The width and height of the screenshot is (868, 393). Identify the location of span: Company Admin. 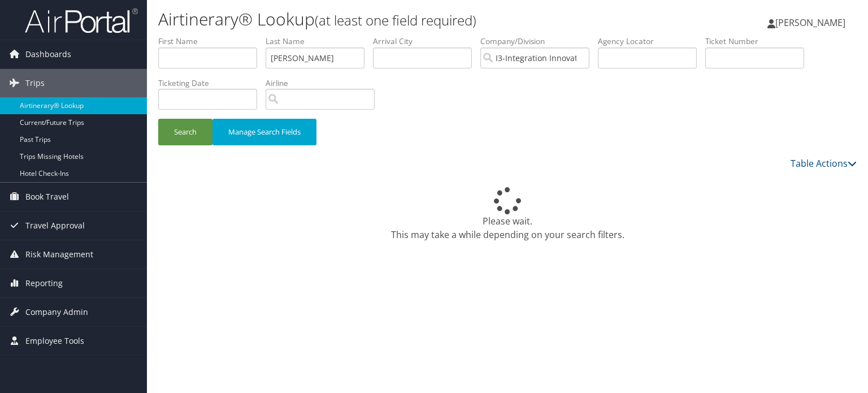
(57, 312).